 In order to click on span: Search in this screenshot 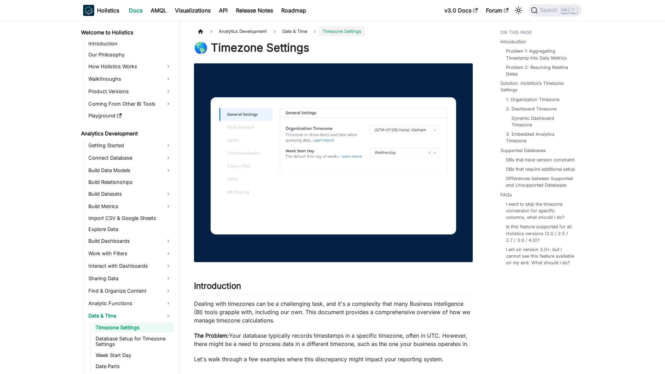, I will do `click(549, 10)`.